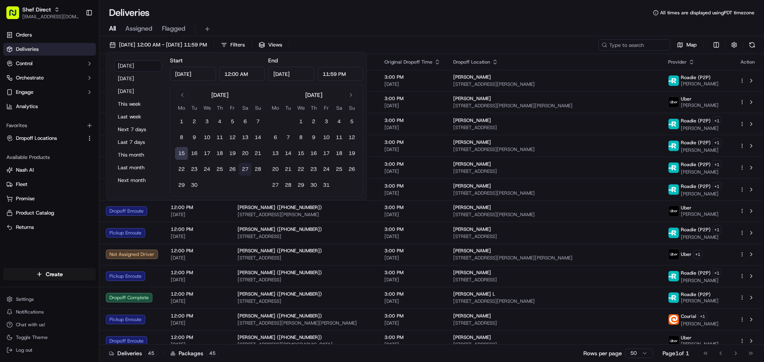 The width and height of the screenshot is (764, 362). Describe the element at coordinates (49, 228) in the screenshot. I see `button: Returns` at that location.